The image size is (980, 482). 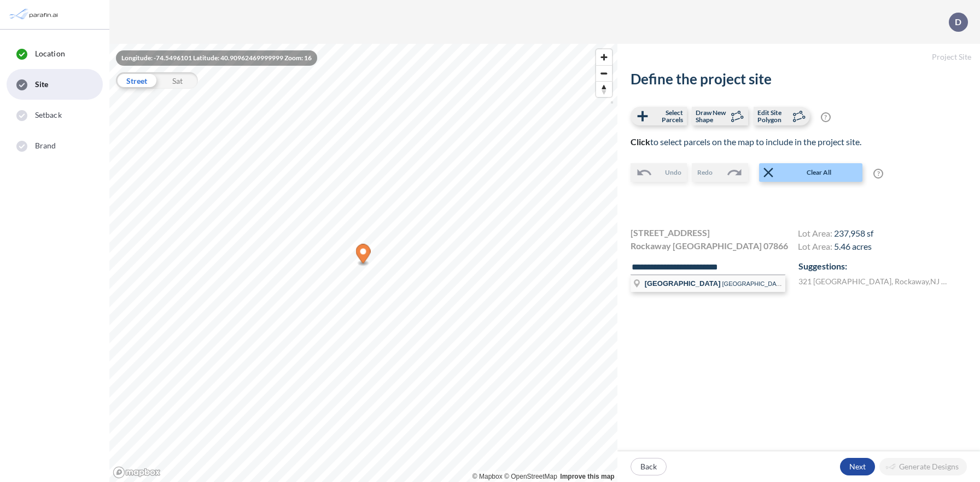 What do you see at coordinates (853, 246) in the screenshot?
I see `span: 5.46 acres` at bounding box center [853, 246].